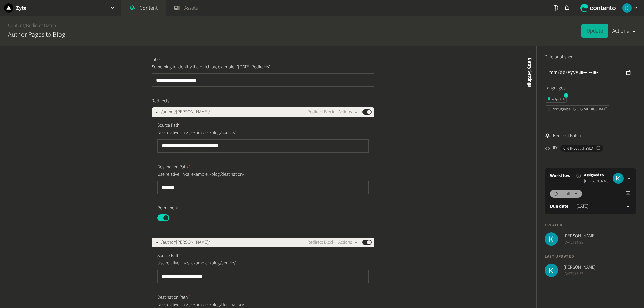 This screenshot has height=308, width=644. I want to click on a: Redirect Batch, so click(41, 25).